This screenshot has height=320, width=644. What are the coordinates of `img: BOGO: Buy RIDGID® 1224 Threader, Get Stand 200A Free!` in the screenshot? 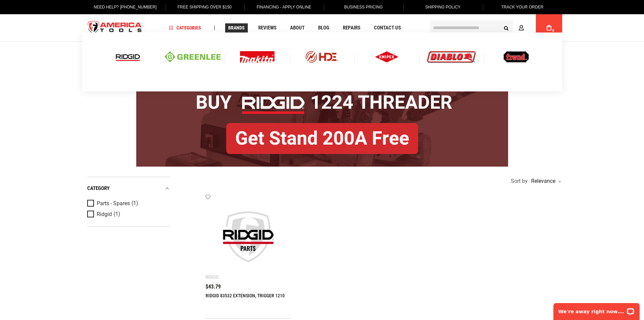 It's located at (322, 121).